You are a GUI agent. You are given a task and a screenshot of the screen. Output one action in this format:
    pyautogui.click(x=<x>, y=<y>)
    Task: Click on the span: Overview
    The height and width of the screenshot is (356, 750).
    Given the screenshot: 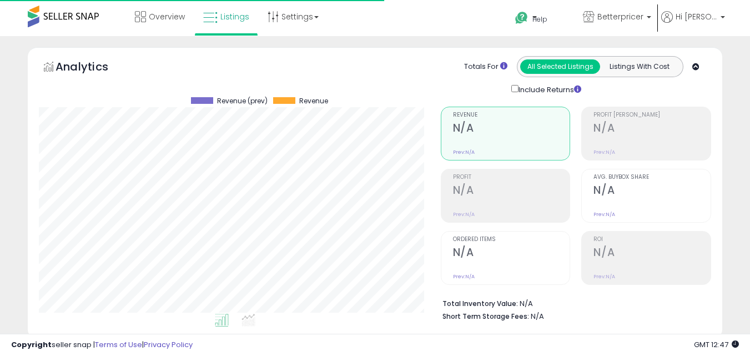 What is the action you would take?
    pyautogui.click(x=166, y=17)
    